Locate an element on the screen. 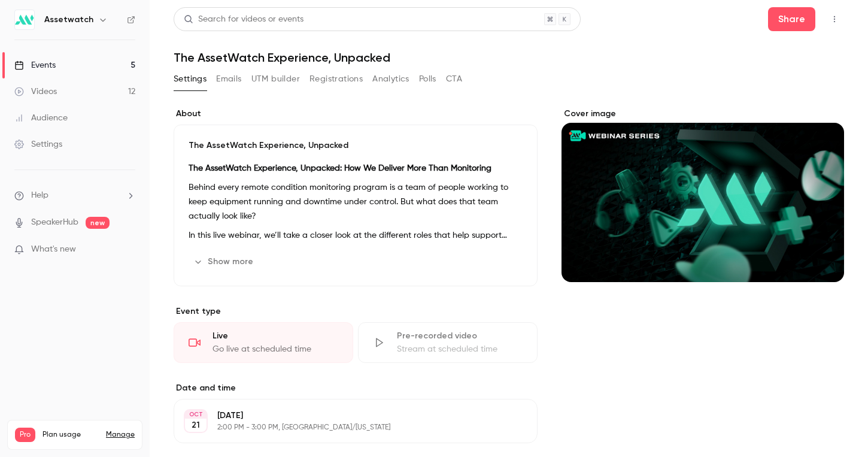 The width and height of the screenshot is (868, 457). h6: Assetwatch is located at coordinates (69, 20).